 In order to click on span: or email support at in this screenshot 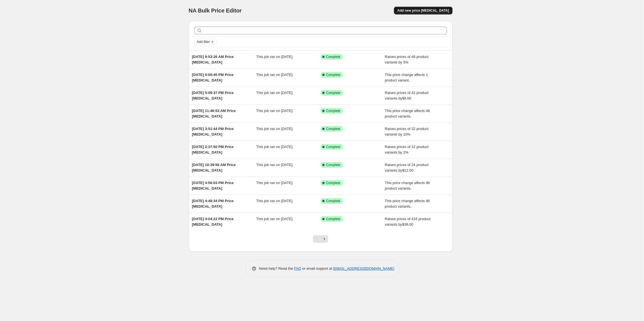, I will do `click(317, 268)`.